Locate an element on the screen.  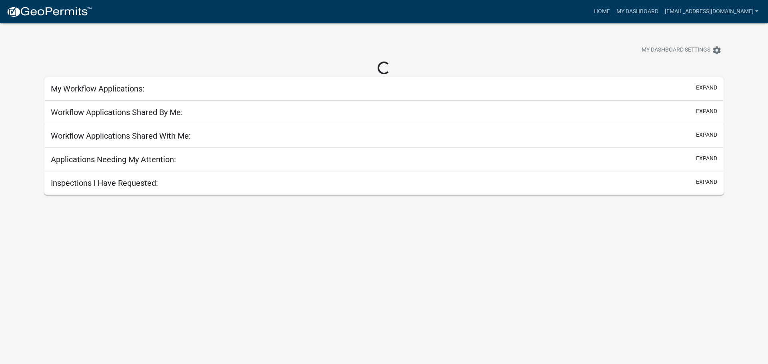
a: Home is located at coordinates (602, 12).